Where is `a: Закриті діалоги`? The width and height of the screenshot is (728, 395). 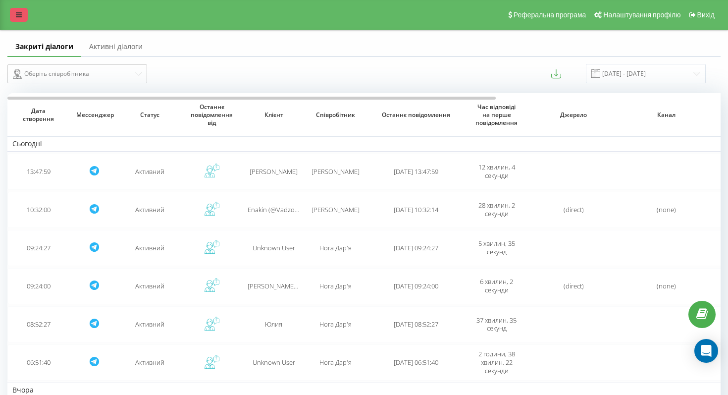
a: Закриті діалоги is located at coordinates (44, 47).